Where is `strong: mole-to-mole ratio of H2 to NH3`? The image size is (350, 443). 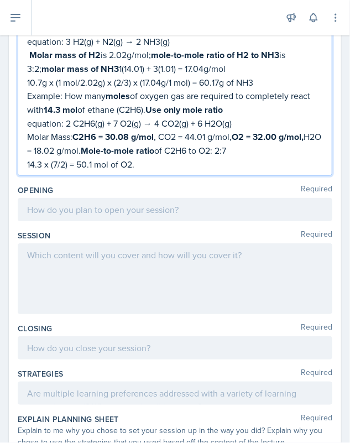 strong: mole-to-mole ratio of H2 to NH3 is located at coordinates (215, 55).